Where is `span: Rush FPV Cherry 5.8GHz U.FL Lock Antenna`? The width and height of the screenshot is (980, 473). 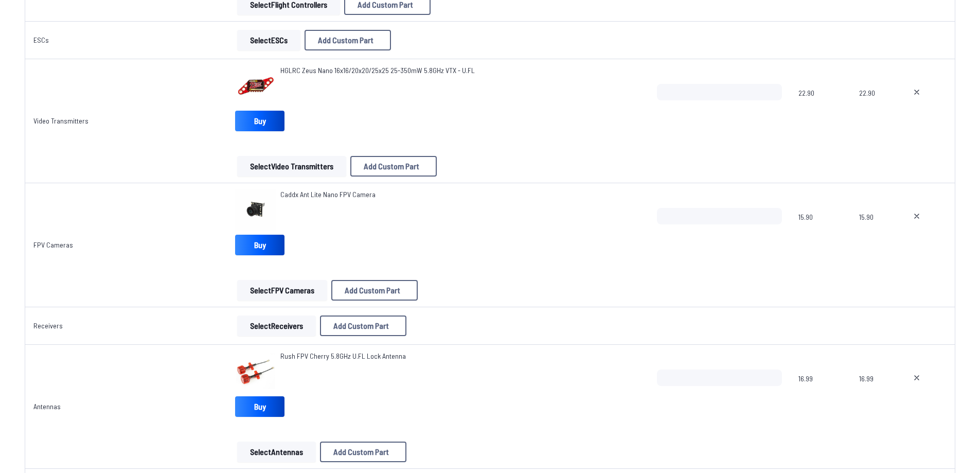
span: Rush FPV Cherry 5.8GHz U.FL Lock Antenna is located at coordinates (343, 355).